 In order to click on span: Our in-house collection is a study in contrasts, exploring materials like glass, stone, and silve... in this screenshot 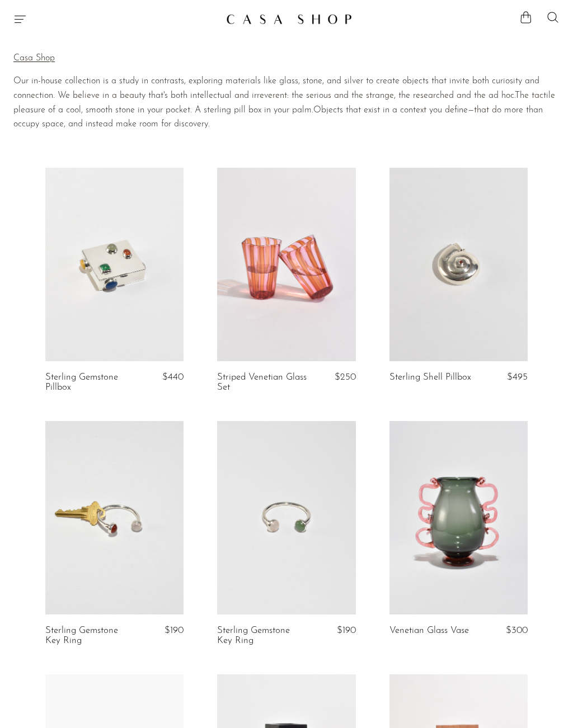, I will do `click(276, 88)`.